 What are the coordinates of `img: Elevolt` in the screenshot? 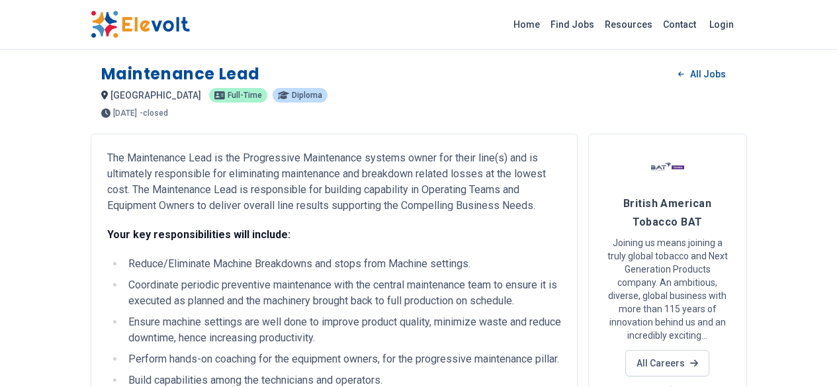 It's located at (140, 24).